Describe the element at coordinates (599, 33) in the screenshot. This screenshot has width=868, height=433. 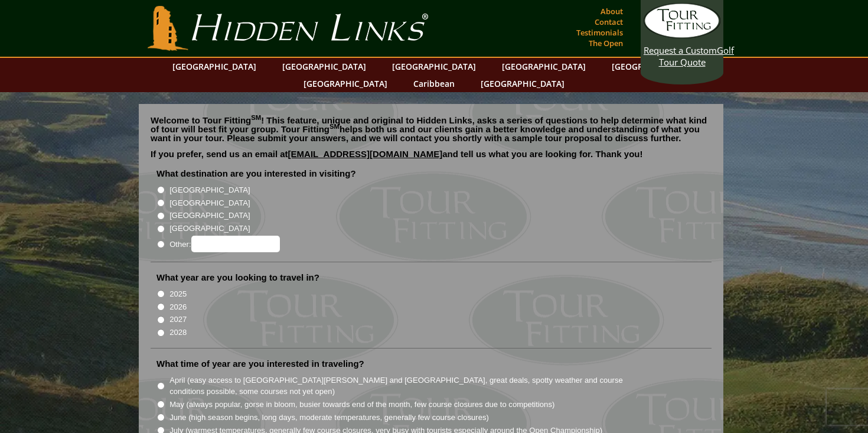
I see `a: Testimonials` at that location.